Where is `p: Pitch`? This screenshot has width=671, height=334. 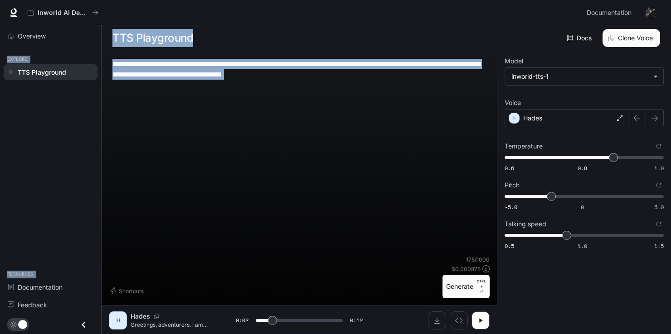 p: Pitch is located at coordinates (512, 185).